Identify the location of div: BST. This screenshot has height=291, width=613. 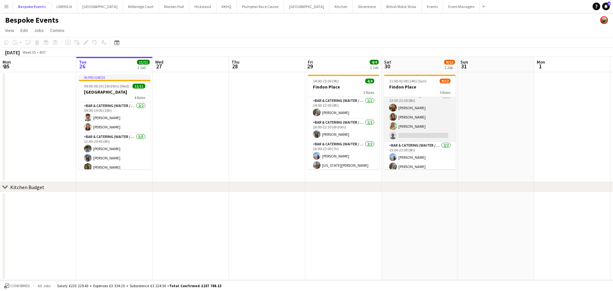
(43, 52).